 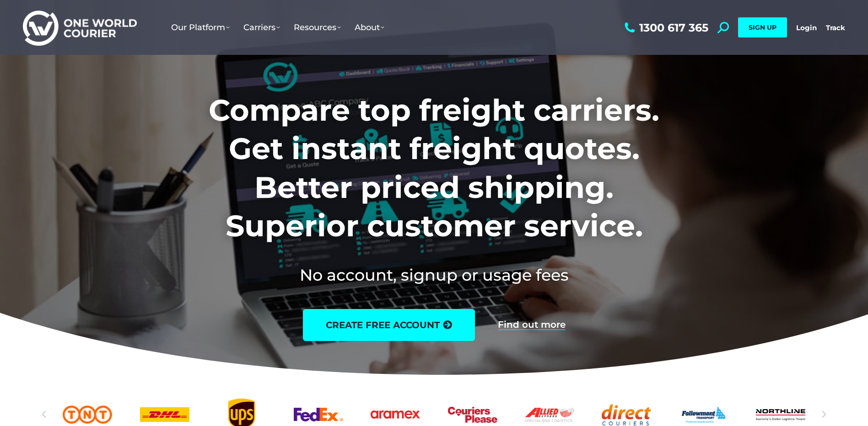 What do you see at coordinates (369, 27) in the screenshot?
I see `span: About` at bounding box center [369, 27].